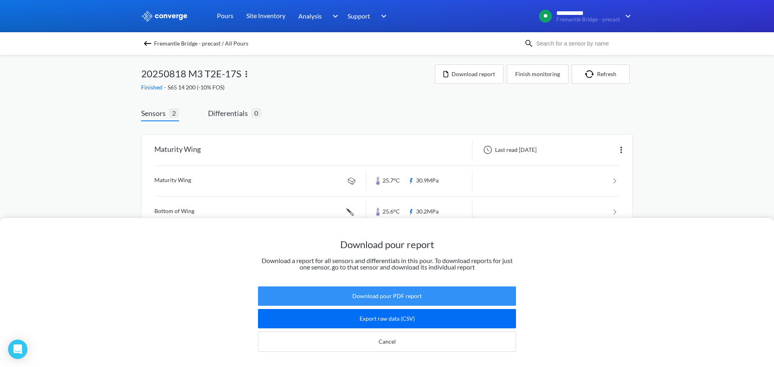  I want to click on h1: Download pour report, so click(387, 245).